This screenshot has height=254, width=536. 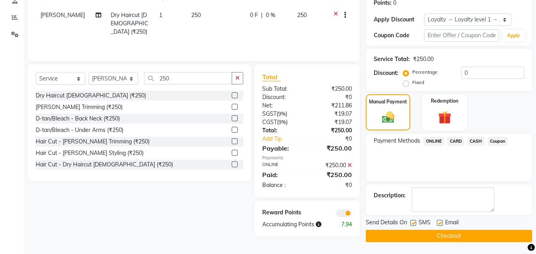 What do you see at coordinates (307, 158) in the screenshot?
I see `div: Payments` at bounding box center [307, 158].